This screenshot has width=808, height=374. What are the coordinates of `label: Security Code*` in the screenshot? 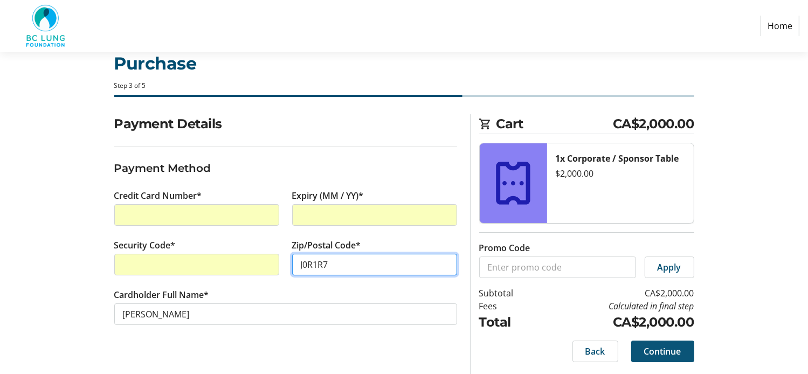 It's located at (145, 245).